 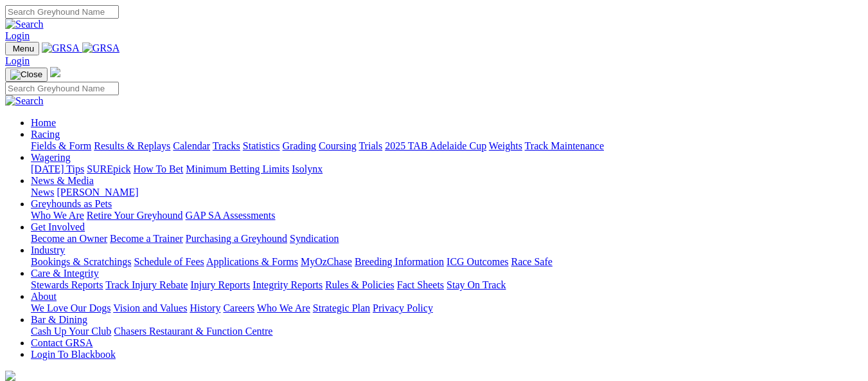 I want to click on a: Calendar, so click(x=191, y=146).